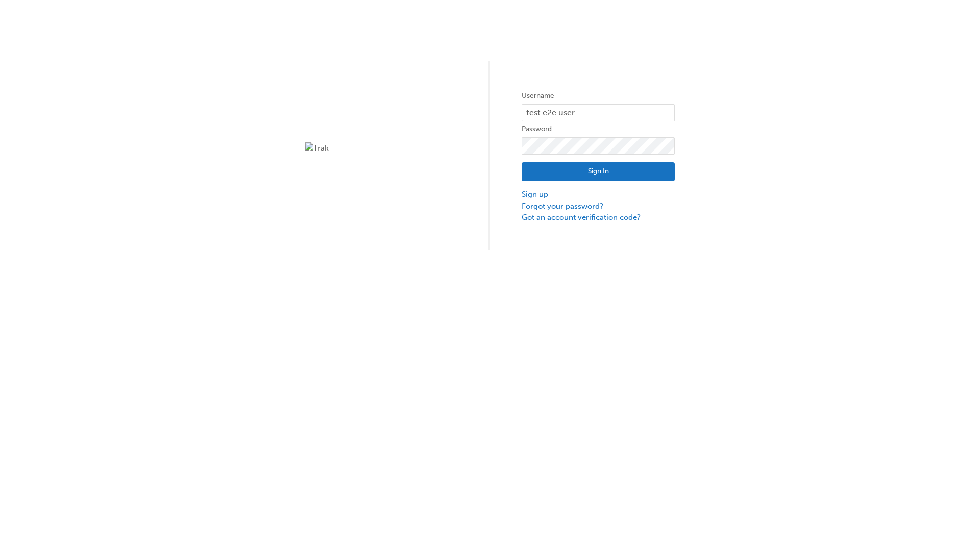  I want to click on button: Sign In, so click(599, 172).